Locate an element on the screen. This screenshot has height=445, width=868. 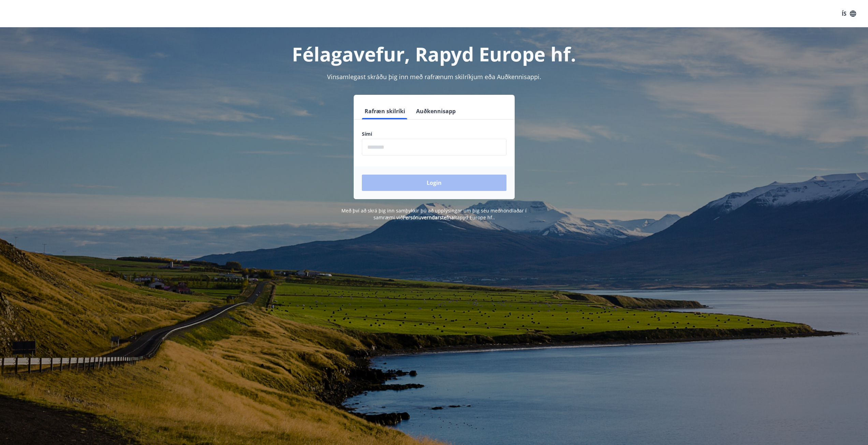
label: Sími is located at coordinates (434, 134).